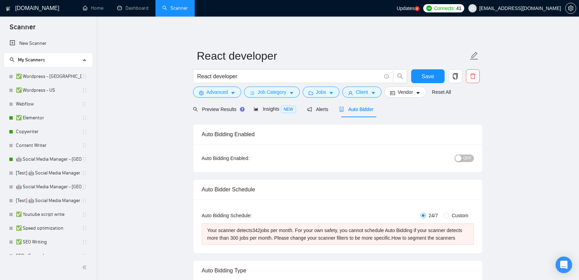 This screenshot has height=280, width=579. I want to click on button: barsJob Categorycaret-down, so click(272, 92).